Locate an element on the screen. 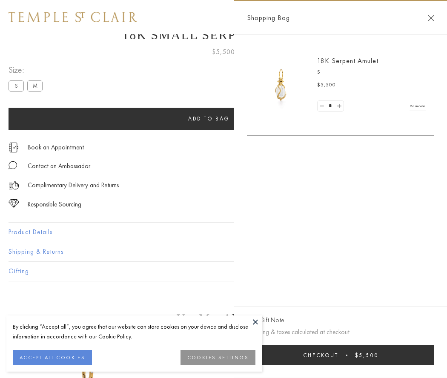  button: Gifting is located at coordinates (224, 271).